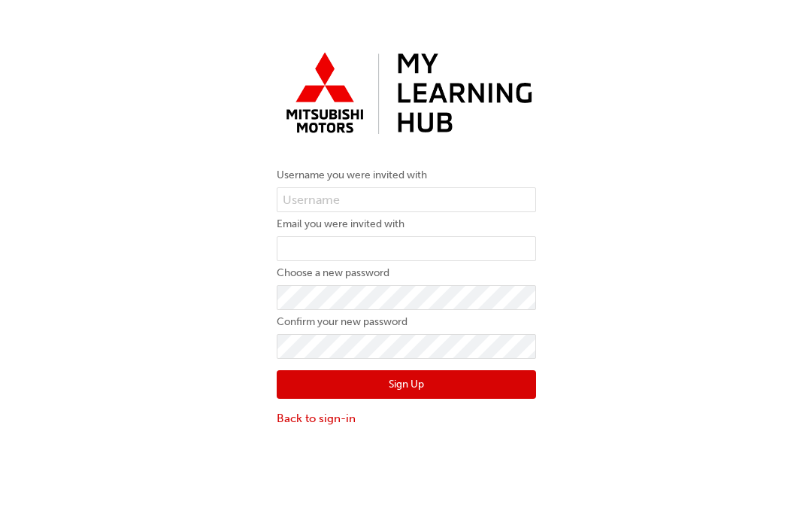 This screenshot has height=532, width=812. Describe the element at coordinates (406, 418) in the screenshot. I see `a: Back to sign-in` at that location.